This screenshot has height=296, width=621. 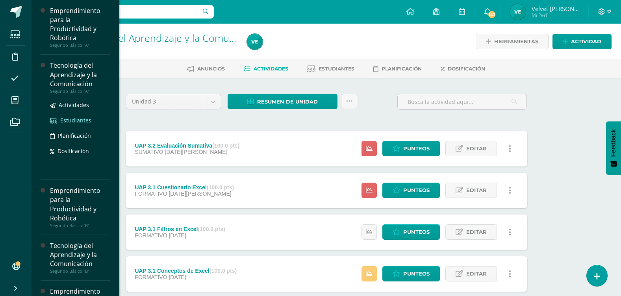 I want to click on span: Feedback, so click(x=614, y=143).